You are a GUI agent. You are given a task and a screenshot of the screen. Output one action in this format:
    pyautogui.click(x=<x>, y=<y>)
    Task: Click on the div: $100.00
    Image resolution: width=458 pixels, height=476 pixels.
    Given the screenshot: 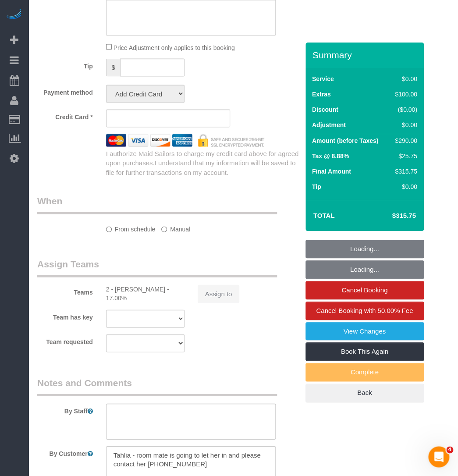 What is the action you would take?
    pyautogui.click(x=404, y=94)
    